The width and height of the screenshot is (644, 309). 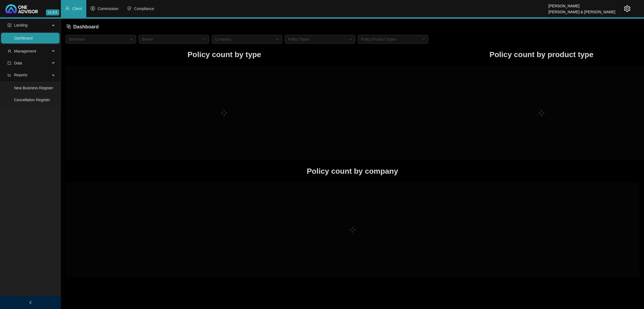 What do you see at coordinates (33, 88) in the screenshot?
I see `a: New Business Register` at bounding box center [33, 88].